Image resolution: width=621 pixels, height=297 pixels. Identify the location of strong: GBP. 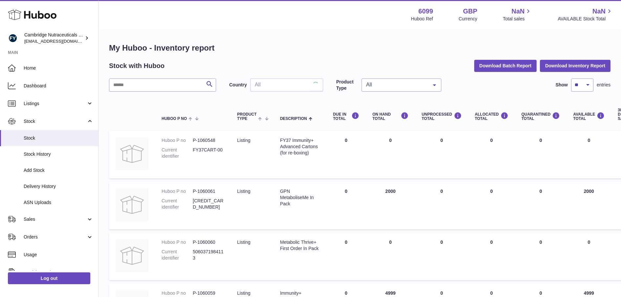
(470, 11).